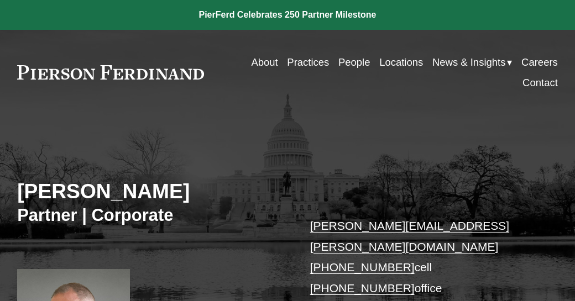 This screenshot has height=301, width=575. What do you see at coordinates (469, 62) in the screenshot?
I see `span: News & Insights` at bounding box center [469, 62].